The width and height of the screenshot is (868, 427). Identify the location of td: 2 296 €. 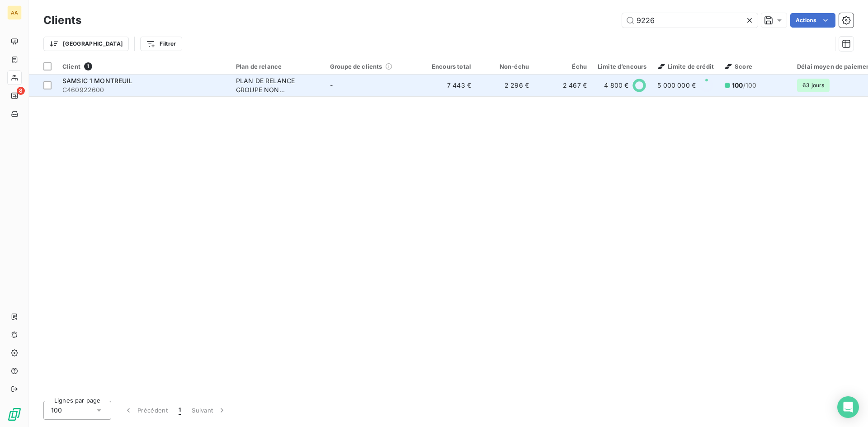
(505, 86).